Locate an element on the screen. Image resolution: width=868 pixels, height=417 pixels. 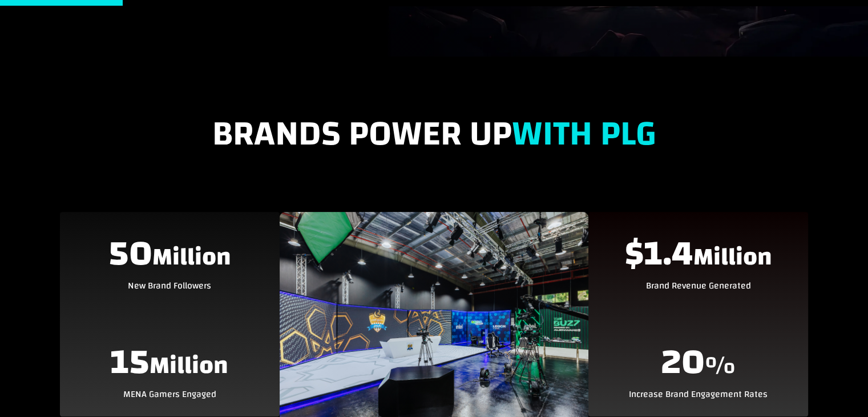
span: 50 is located at coordinates (130, 254).